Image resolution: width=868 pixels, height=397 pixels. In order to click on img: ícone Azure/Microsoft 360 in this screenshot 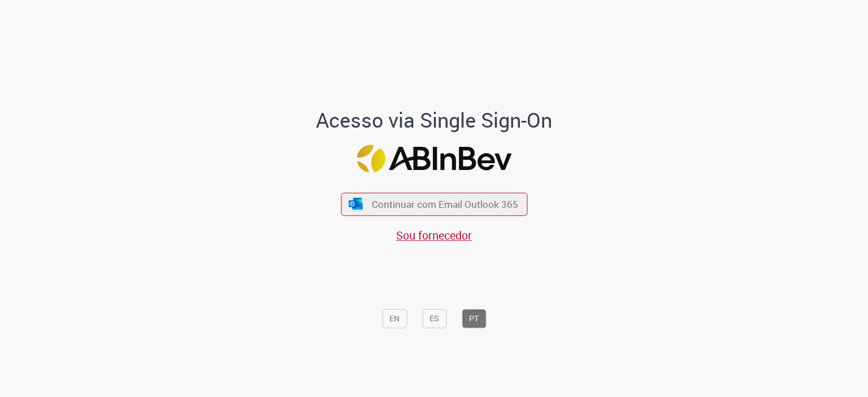, I will do `click(356, 203)`.